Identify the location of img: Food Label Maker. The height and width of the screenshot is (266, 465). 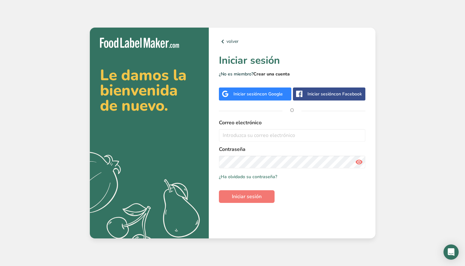
(140, 43).